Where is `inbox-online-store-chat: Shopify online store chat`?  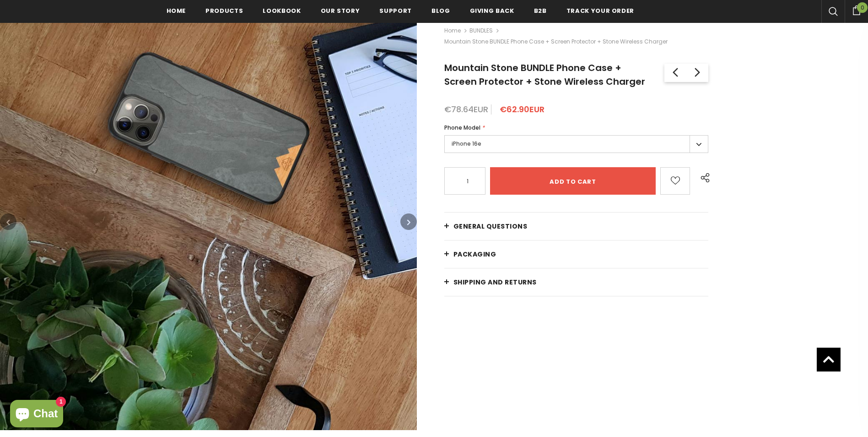
inbox-online-store-chat: Shopify online store chat is located at coordinates (37, 414).